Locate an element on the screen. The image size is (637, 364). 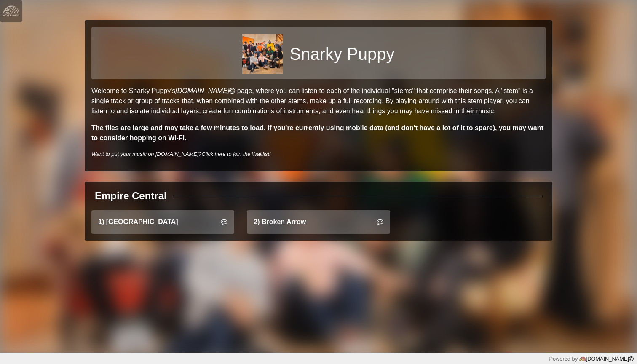
div: Powered by is located at coordinates (591, 358).